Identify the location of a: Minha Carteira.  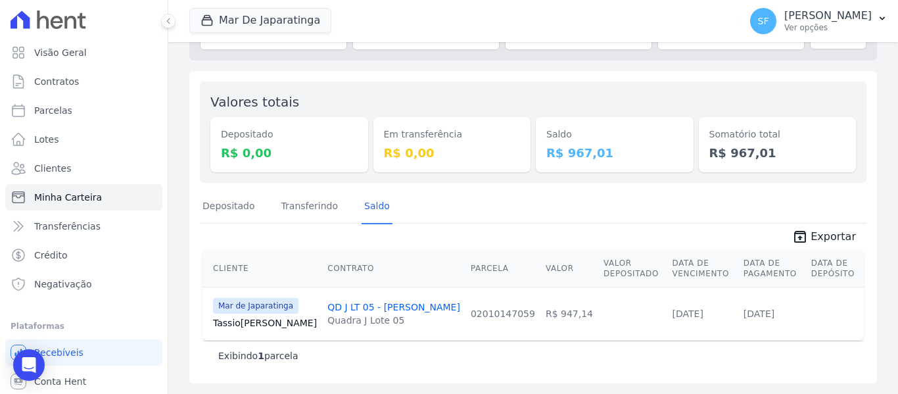
(83, 197).